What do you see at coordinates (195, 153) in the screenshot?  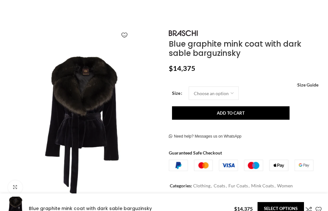 I see `strong: Guaranteed Safe Checkout` at bounding box center [195, 153].